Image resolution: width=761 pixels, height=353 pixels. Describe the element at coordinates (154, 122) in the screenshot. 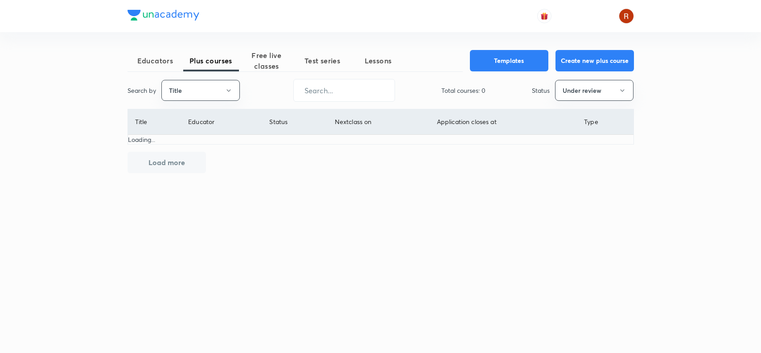

I see `th: Title` at that location.